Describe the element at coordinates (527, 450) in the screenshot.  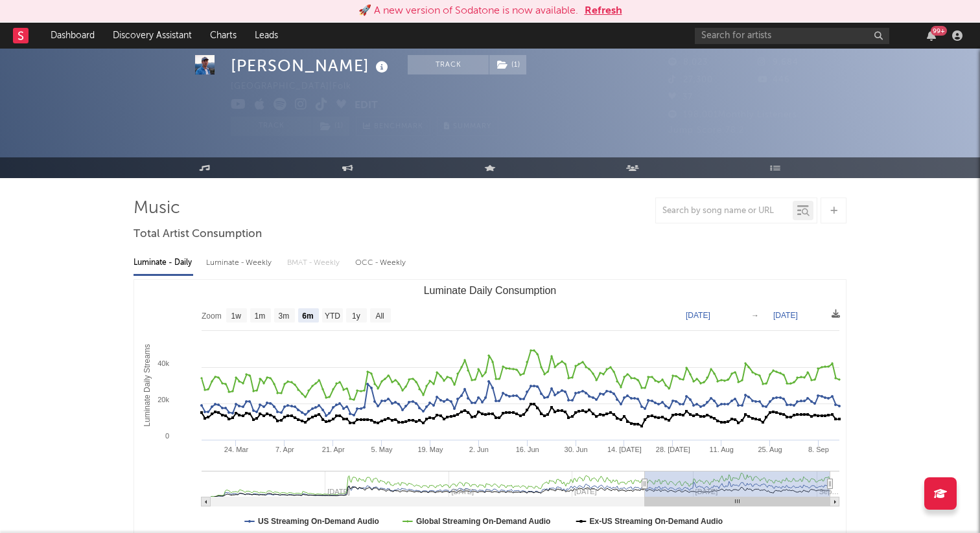
I see `text: 16. Jun` at that location.